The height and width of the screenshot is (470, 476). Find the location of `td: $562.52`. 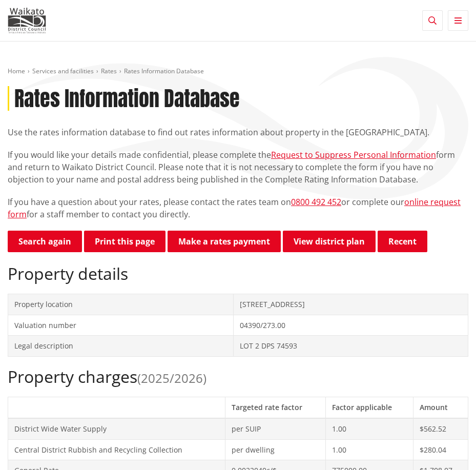

td: $562.52 is located at coordinates (440, 428).